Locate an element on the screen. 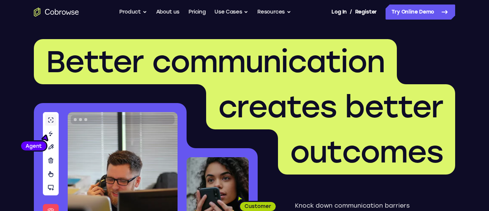 This screenshot has width=489, height=211. a: Pricing is located at coordinates (197, 12).